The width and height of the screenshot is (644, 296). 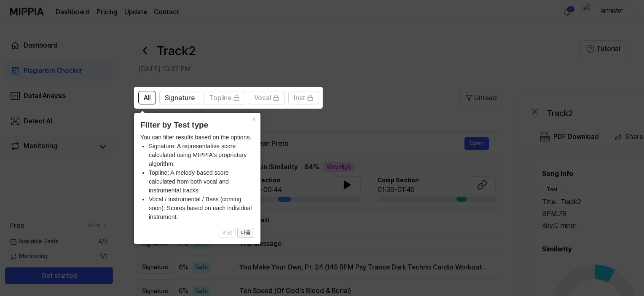 What do you see at coordinates (254, 119) in the screenshot?
I see `button: Close` at bounding box center [254, 119].